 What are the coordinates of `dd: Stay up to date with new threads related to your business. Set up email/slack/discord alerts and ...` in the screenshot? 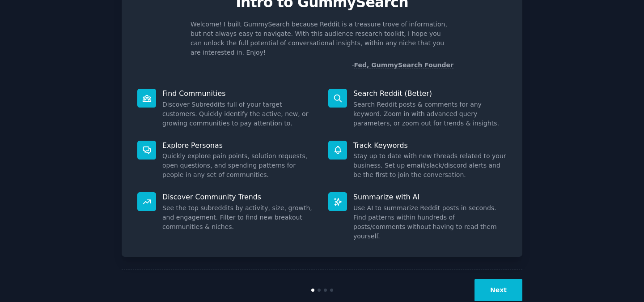 It's located at (430, 165).